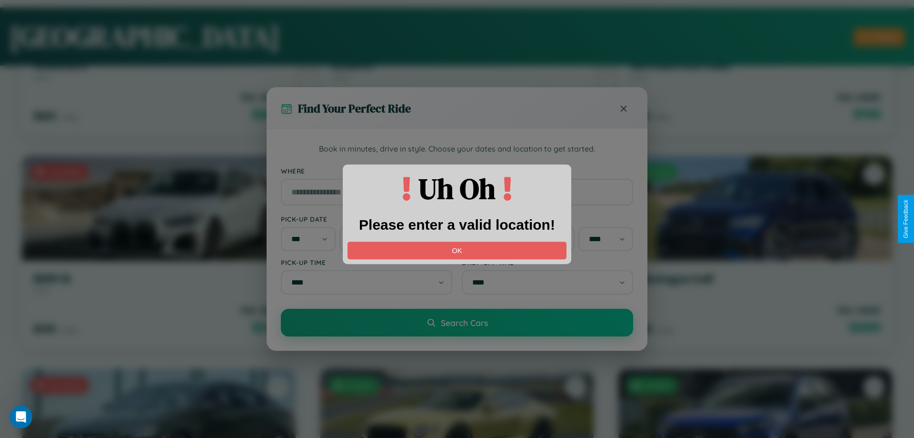 The width and height of the screenshot is (914, 438). Describe the element at coordinates (367, 262) in the screenshot. I see `label: Pick-up Time` at that location.